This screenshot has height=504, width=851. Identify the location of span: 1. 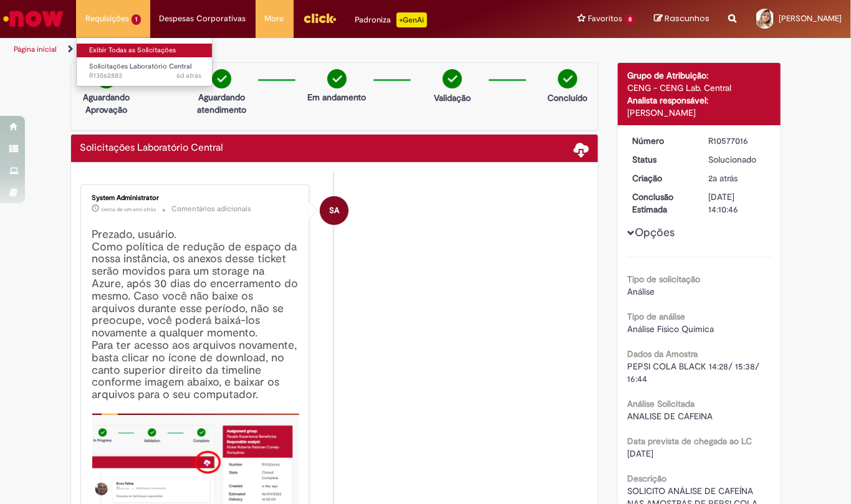
(136, 19).